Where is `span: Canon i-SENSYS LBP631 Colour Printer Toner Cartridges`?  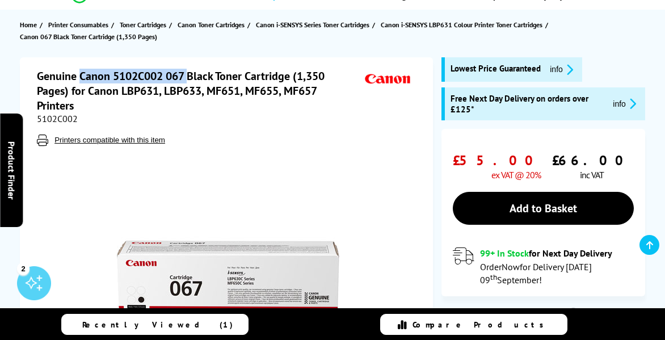
span: Canon i-SENSYS LBP631 Colour Printer Toner Cartridges is located at coordinates (461, 24).